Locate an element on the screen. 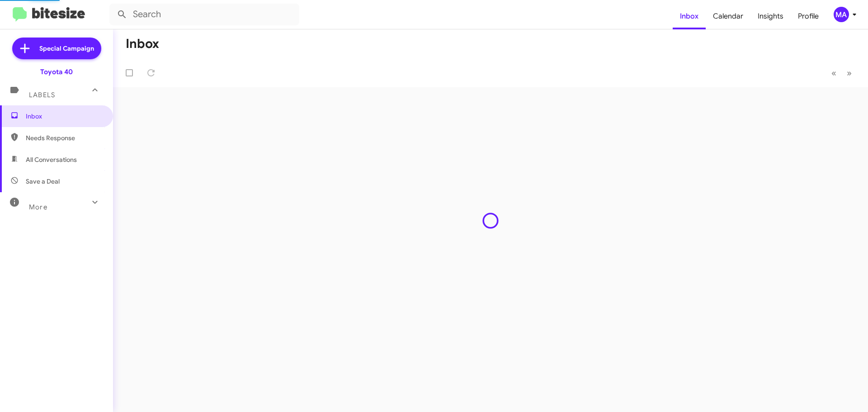 This screenshot has width=868, height=412. span: Special Campaign is located at coordinates (66, 49).